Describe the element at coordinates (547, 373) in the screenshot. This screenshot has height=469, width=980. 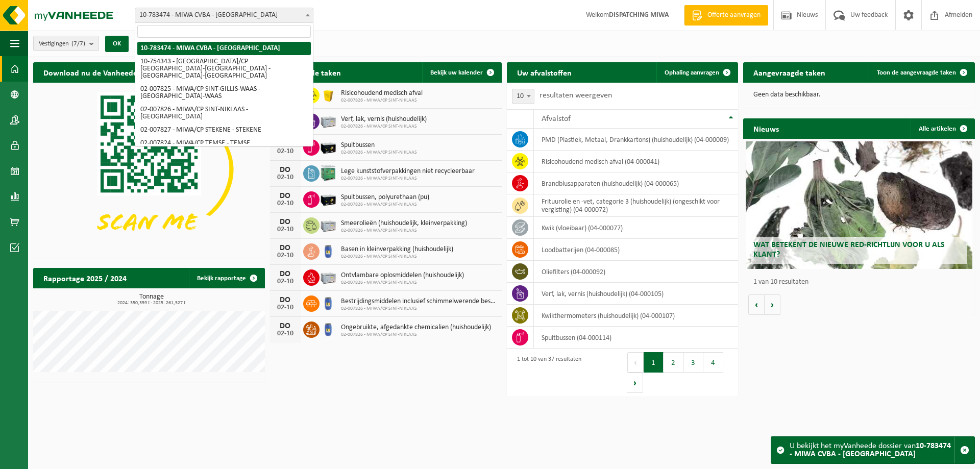
I see `div: 1 tot 10 van 37 resultaten` at that location.